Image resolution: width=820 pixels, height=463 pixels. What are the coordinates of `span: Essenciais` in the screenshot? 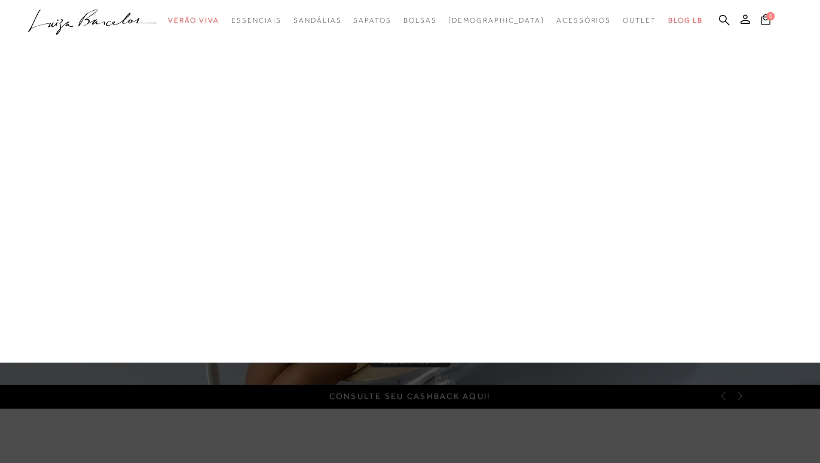 It's located at (256, 20).